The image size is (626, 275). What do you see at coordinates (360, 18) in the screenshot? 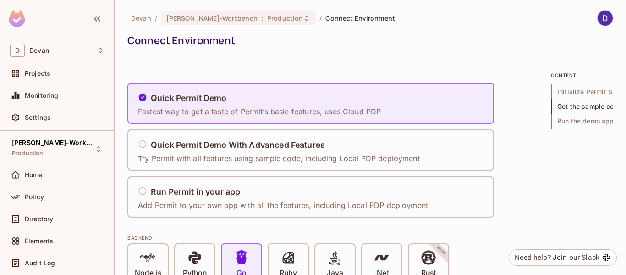
I see `span: Connect Environment` at bounding box center [360, 18].